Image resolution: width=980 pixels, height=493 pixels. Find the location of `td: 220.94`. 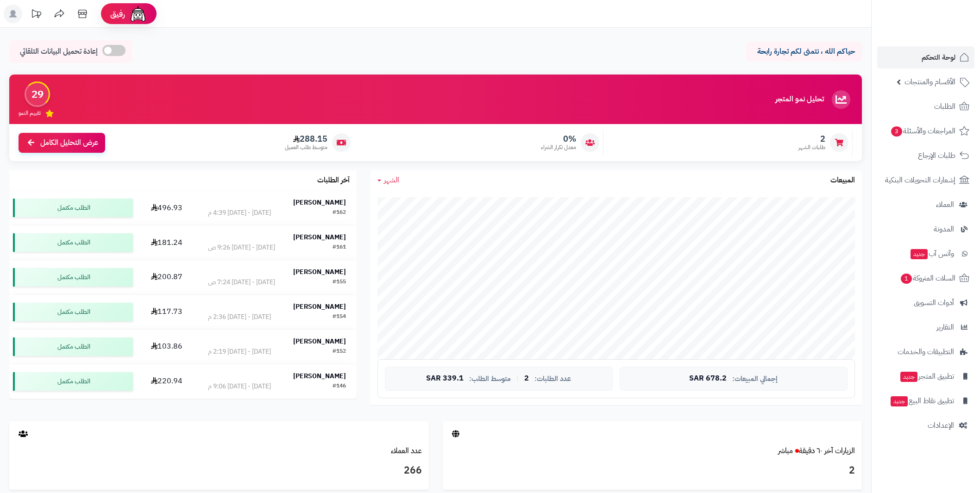

td: 220.94 is located at coordinates (167, 382).